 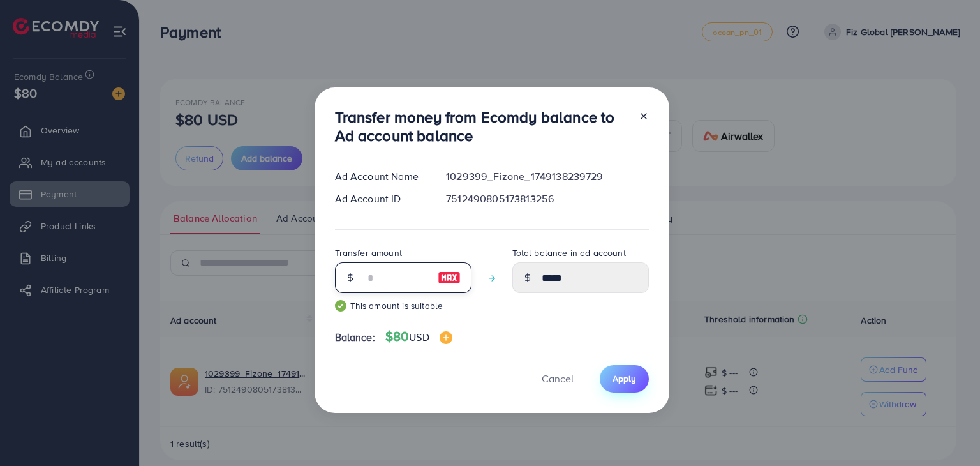 What do you see at coordinates (558, 378) in the screenshot?
I see `button: Cancel` at bounding box center [558, 378].